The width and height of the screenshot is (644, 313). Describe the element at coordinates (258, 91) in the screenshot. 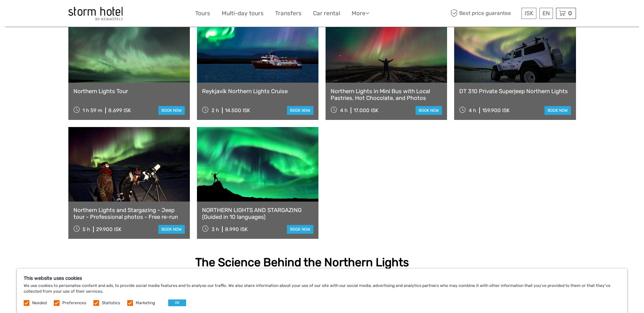

I see `a: Reykjavík Northern Lights Cruise` at that location.